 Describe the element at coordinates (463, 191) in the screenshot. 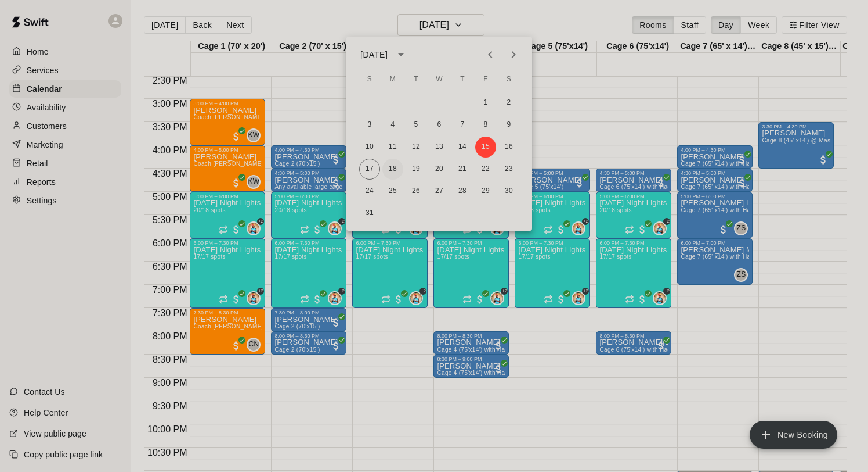

I see `button: 28` at that location.